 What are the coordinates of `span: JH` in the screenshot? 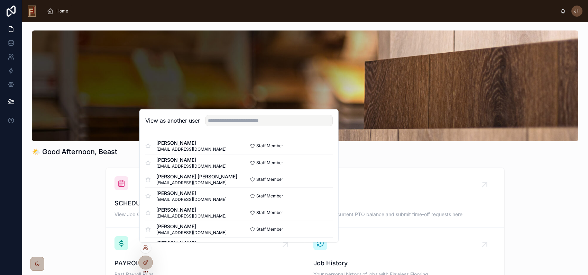 It's located at (577, 11).